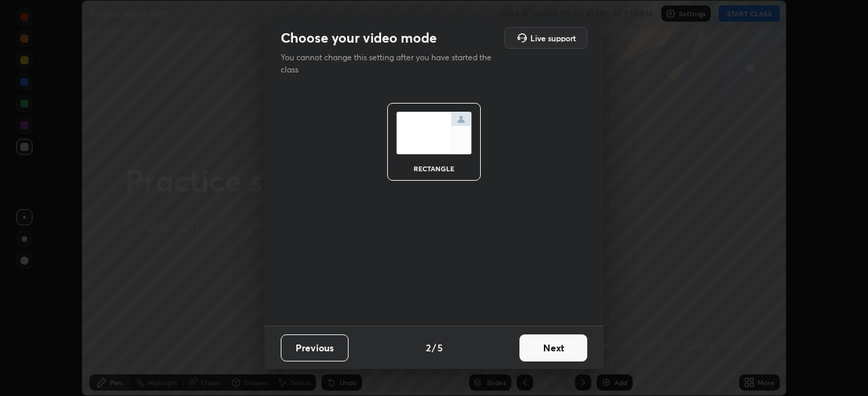  I want to click on h5: Live support, so click(553, 38).